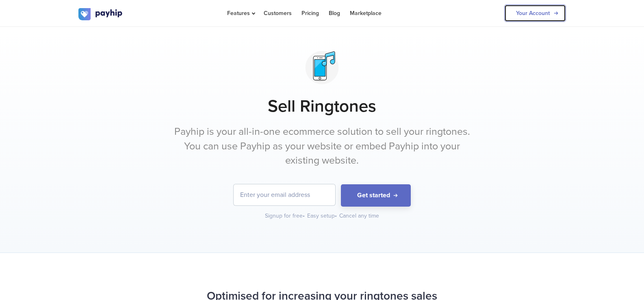 This screenshot has width=644, height=300. Describe the element at coordinates (322, 106) in the screenshot. I see `h1: Sell Ringtones` at that location.